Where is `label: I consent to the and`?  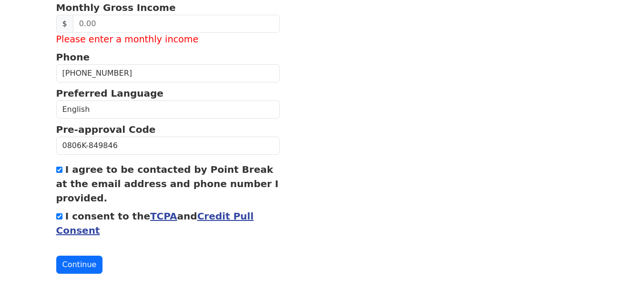
label: I consent to the and is located at coordinates (155, 223).